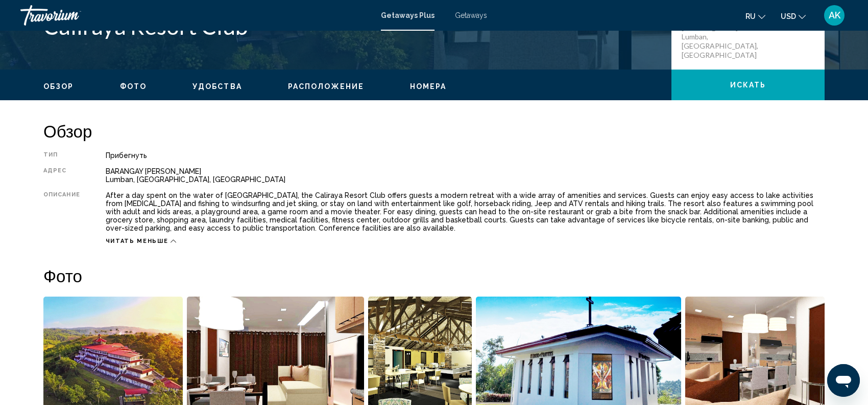  Describe the element at coordinates (133, 86) in the screenshot. I see `button: Фото` at that location.